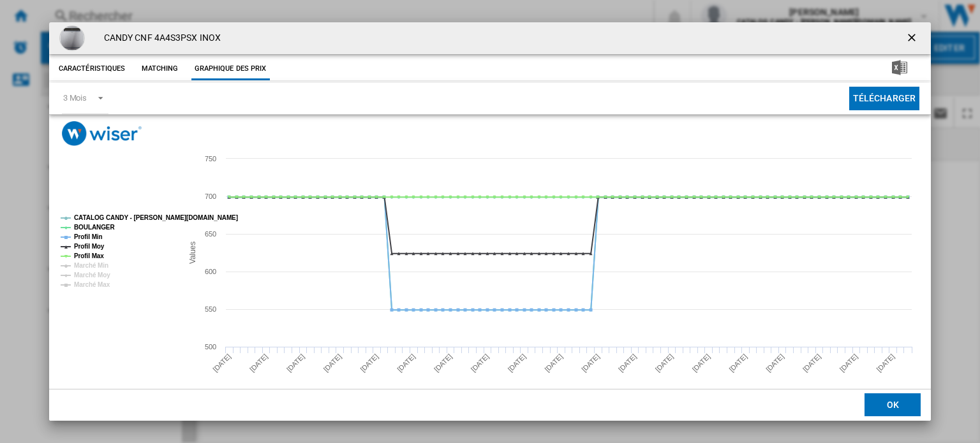 Image resolution: width=980 pixels, height=443 pixels. Describe the element at coordinates (210, 347) in the screenshot. I see `tspan: 500` at that location.